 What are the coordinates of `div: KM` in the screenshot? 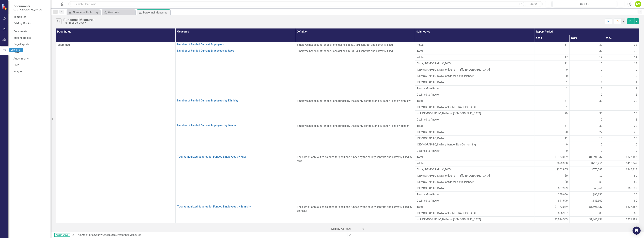 It's located at (638, 4).